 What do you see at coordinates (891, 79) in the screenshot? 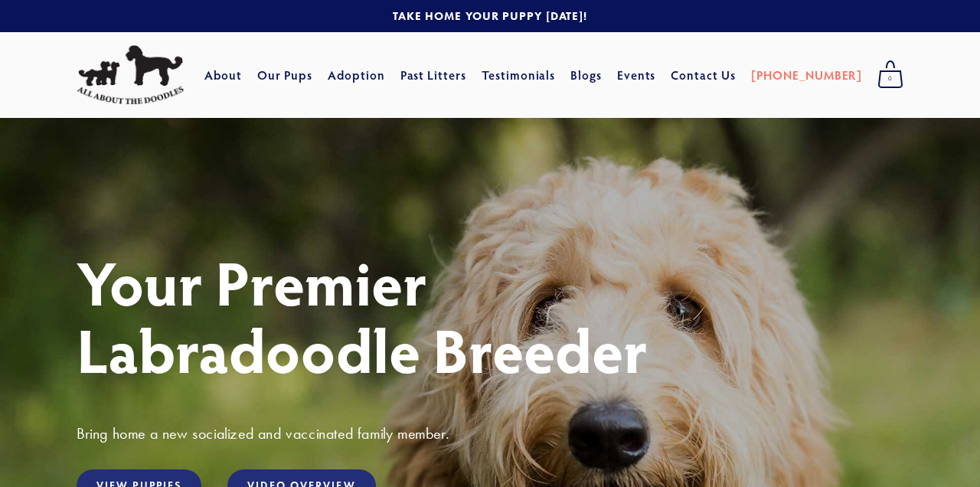
I see `span: 0` at bounding box center [891, 79].